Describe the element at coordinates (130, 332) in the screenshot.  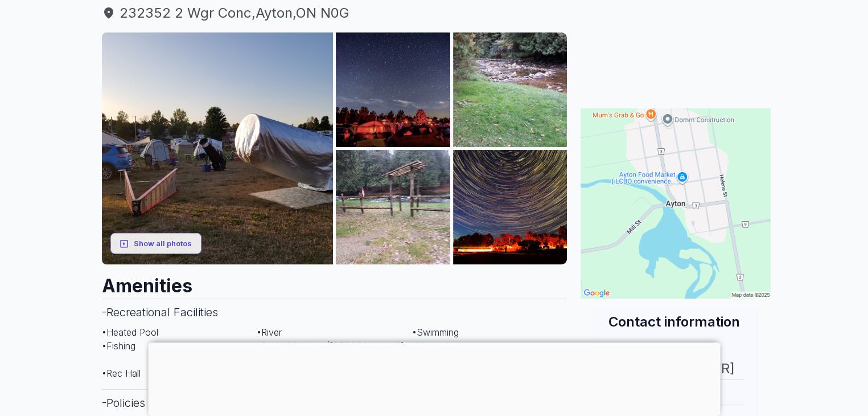
I see `span: • Heated Pool` at that location.